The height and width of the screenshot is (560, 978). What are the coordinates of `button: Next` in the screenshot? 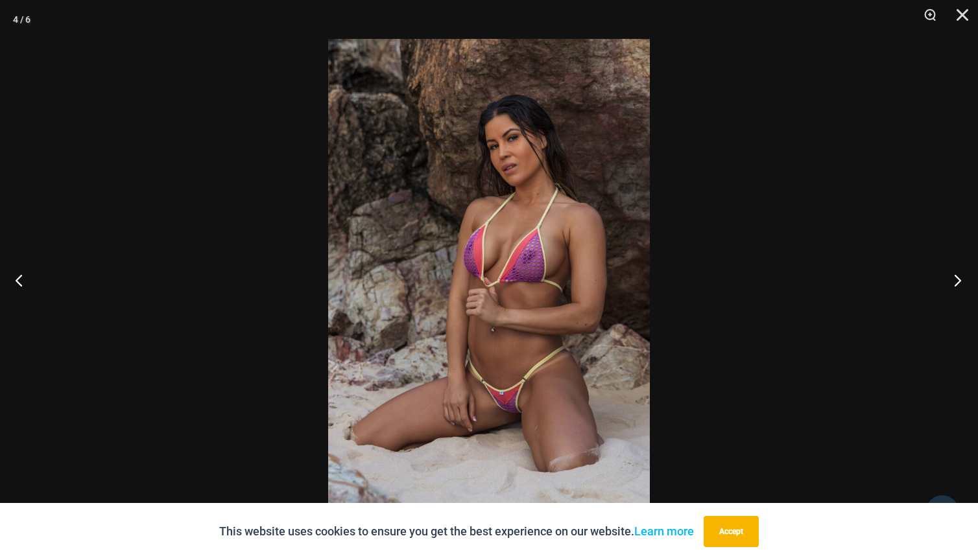 It's located at (954, 280).